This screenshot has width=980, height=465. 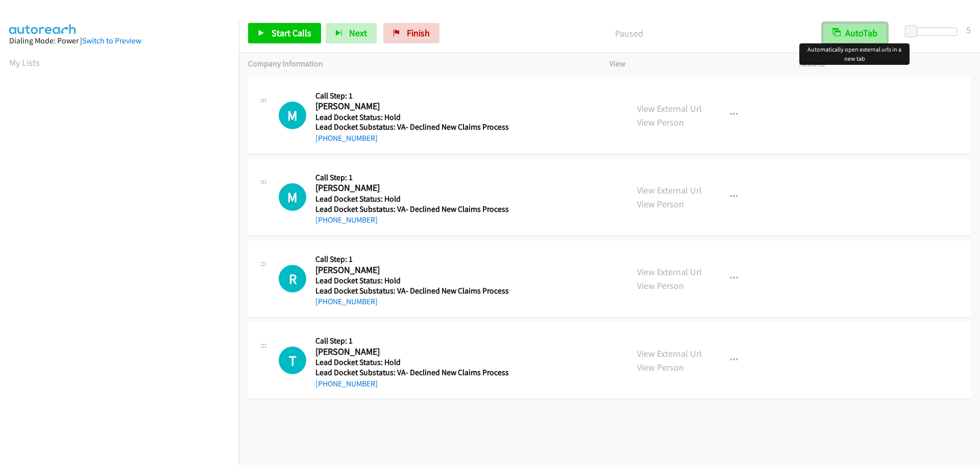 I want to click on a: Switch to Preview, so click(x=112, y=41).